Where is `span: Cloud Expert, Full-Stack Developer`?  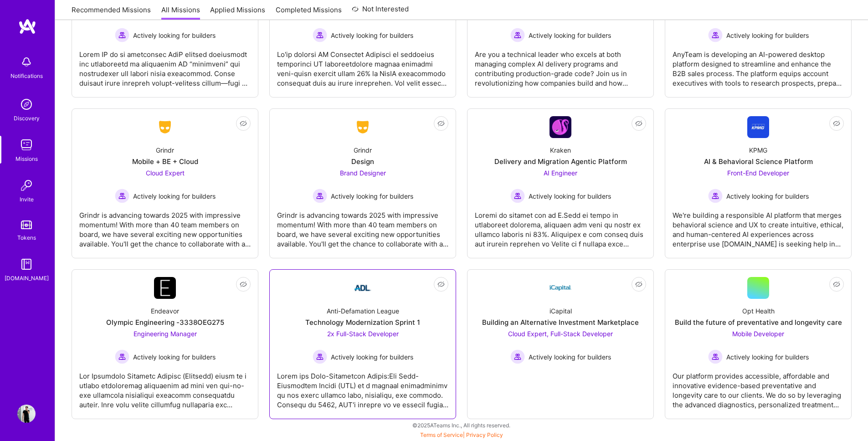
span: Cloud Expert, Full-Stack Developer is located at coordinates (560, 334).